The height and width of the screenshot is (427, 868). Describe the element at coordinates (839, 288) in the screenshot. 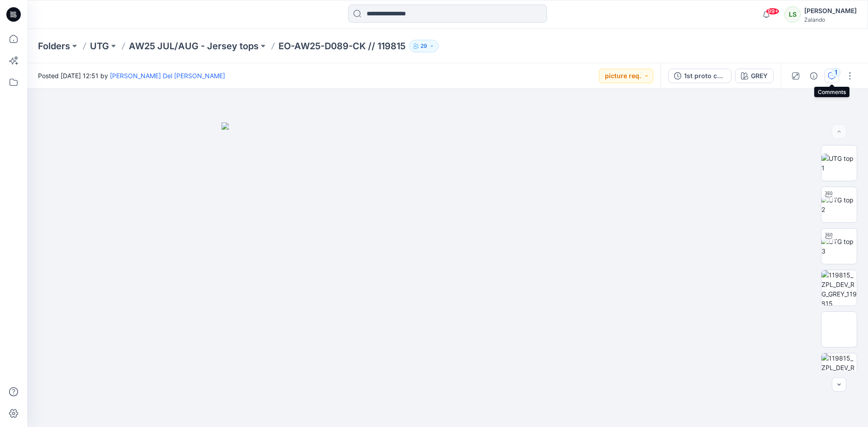

I see `img: 119815_ZPL_DEV_RG_GREY_119815 workmaship` at that location.